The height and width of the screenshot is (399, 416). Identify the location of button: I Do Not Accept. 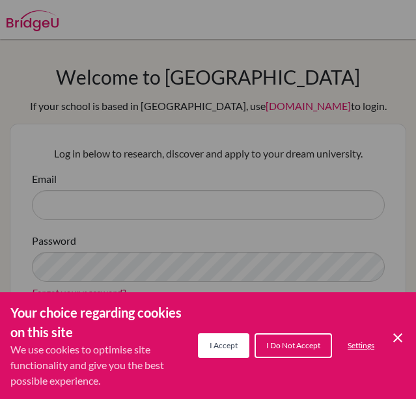
(293, 346).